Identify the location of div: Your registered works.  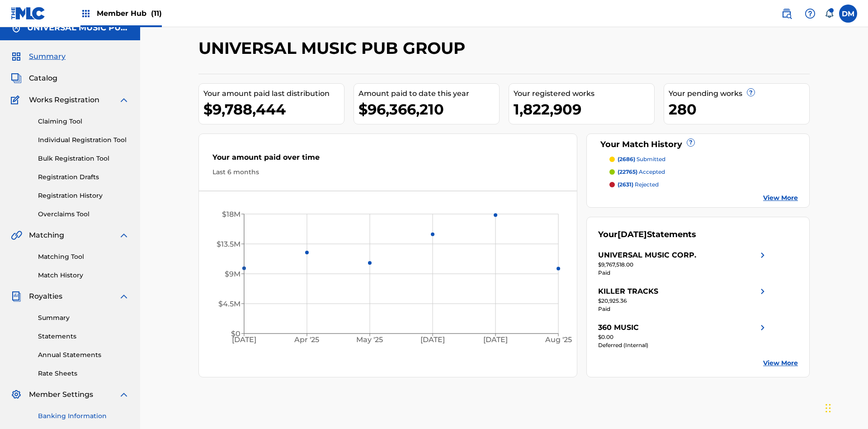
(583, 94).